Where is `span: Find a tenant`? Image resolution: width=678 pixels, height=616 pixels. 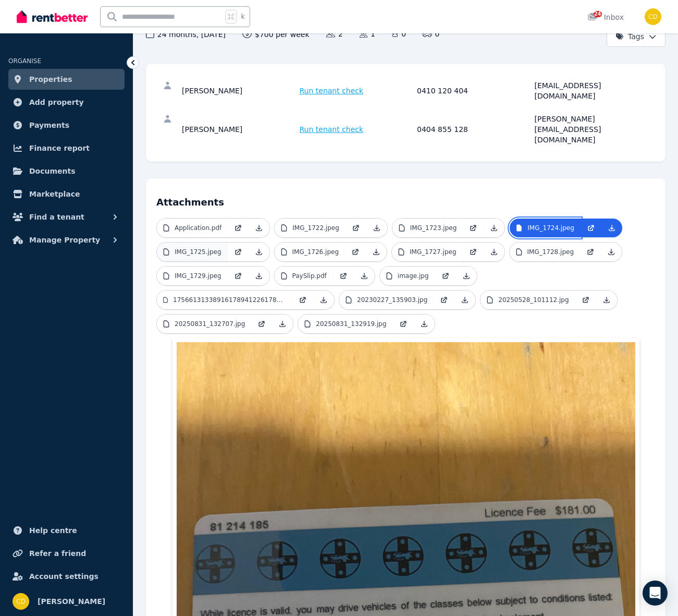 span: Find a tenant is located at coordinates (57, 217).